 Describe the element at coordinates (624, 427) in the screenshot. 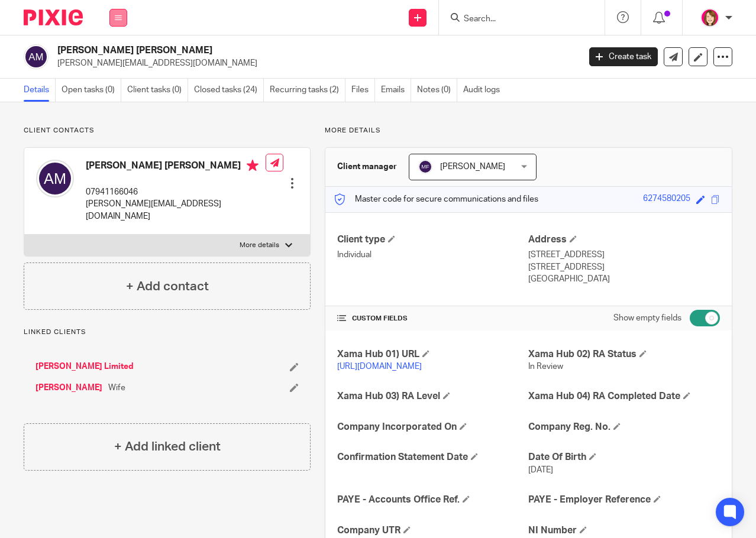

I see `h4: Company Reg. No.` at that location.